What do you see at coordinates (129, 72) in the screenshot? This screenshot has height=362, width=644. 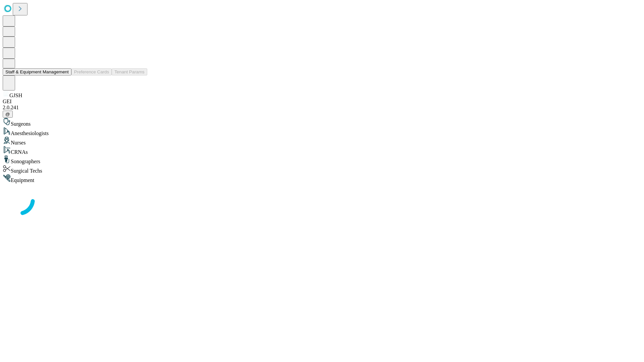 I see `button: Tenant Params` at bounding box center [129, 72].